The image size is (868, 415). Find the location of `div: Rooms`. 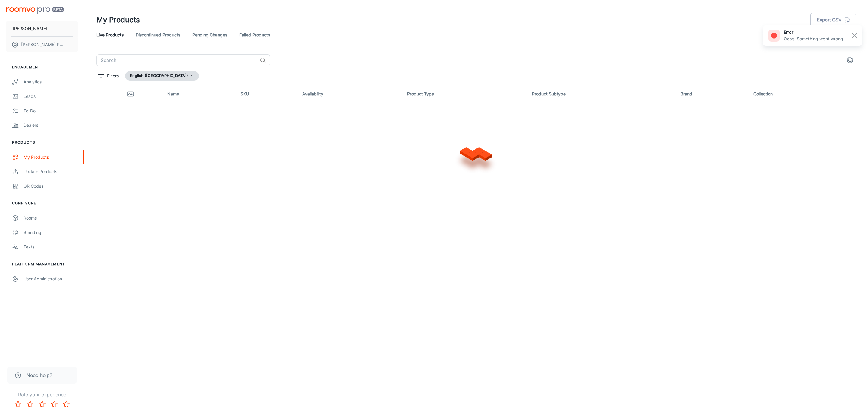

div: Rooms is located at coordinates (48, 219).